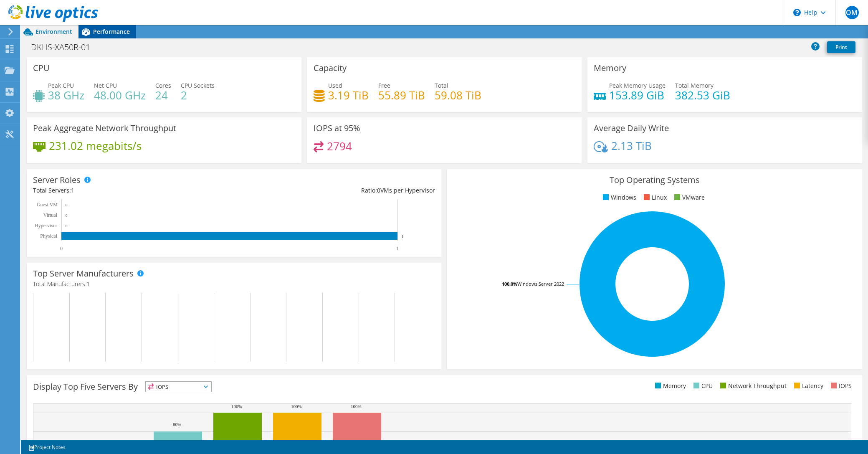  I want to click on span: Environment, so click(54, 31).